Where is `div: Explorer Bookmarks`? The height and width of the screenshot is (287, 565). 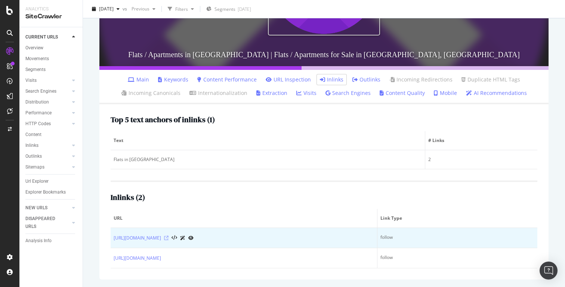 div: Explorer Bookmarks is located at coordinates (46, 192).